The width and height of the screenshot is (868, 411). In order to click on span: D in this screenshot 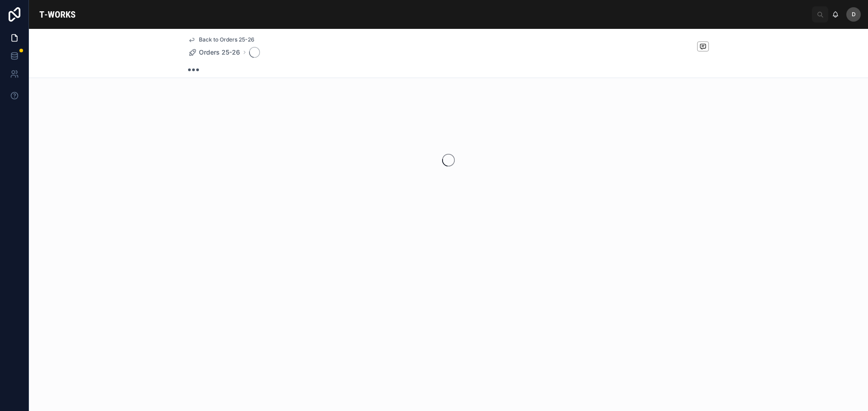, I will do `click(853, 14)`.